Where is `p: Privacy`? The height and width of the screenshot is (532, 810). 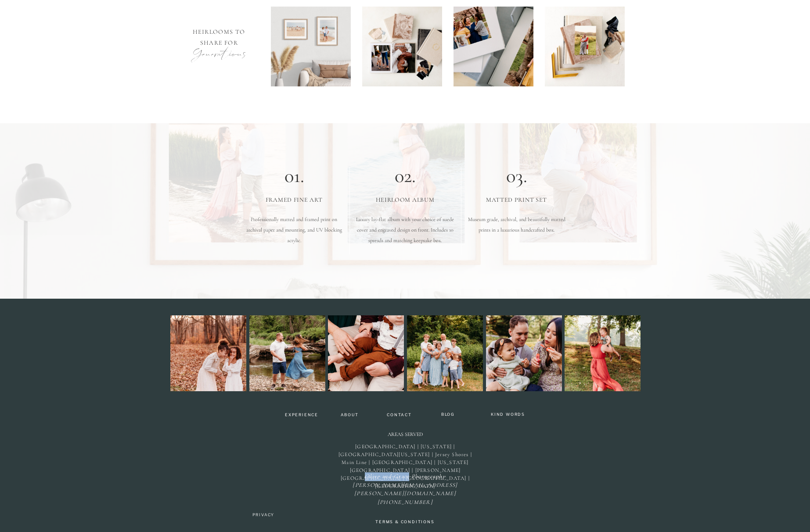
p: Privacy is located at coordinates (263, 515).